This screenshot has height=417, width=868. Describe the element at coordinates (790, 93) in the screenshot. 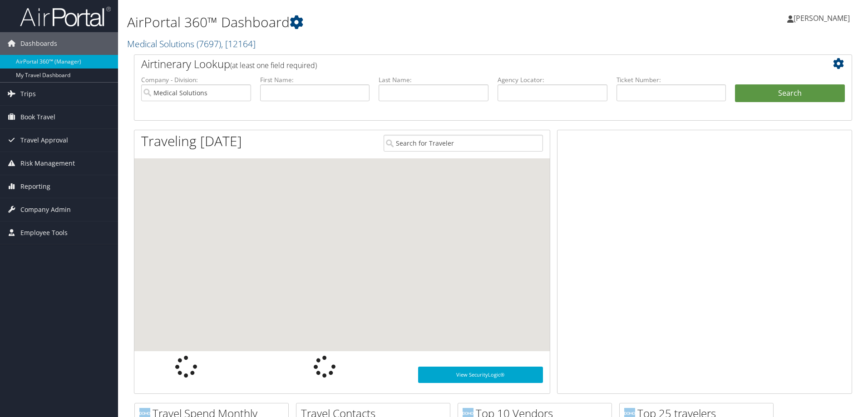

I see `button: Search` at that location.